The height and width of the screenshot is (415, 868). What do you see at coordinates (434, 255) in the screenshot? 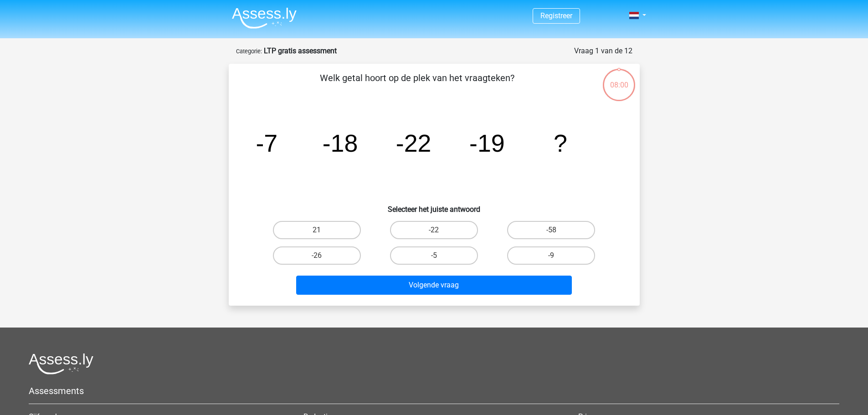
I see `label: -5` at bounding box center [434, 255].